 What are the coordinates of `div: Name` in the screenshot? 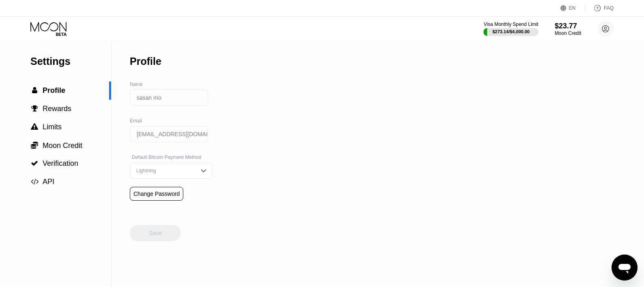 It's located at (171, 84).